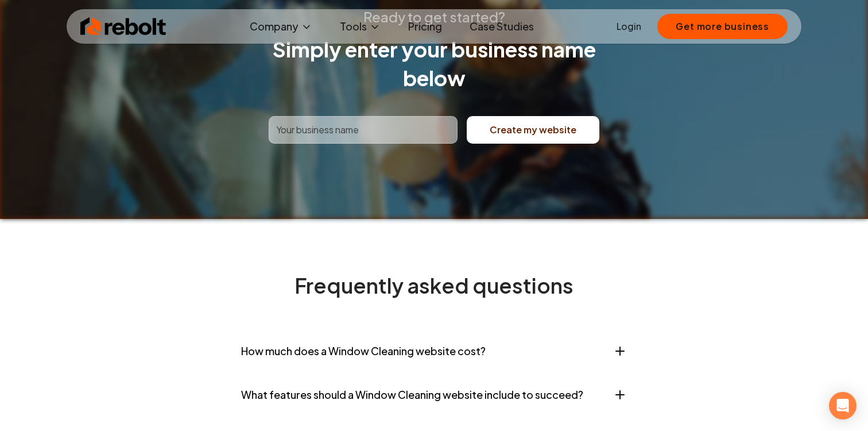  What do you see at coordinates (363, 130) in the screenshot?
I see `input: Your business name` at bounding box center [363, 130].